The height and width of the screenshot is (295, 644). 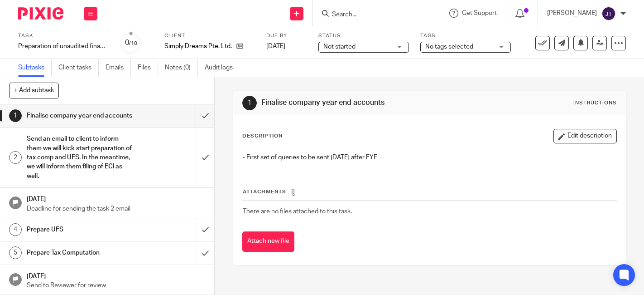 What do you see at coordinates (198, 46) in the screenshot?
I see `p: Simply Dreams Pte. Ltd.` at bounding box center [198, 46].